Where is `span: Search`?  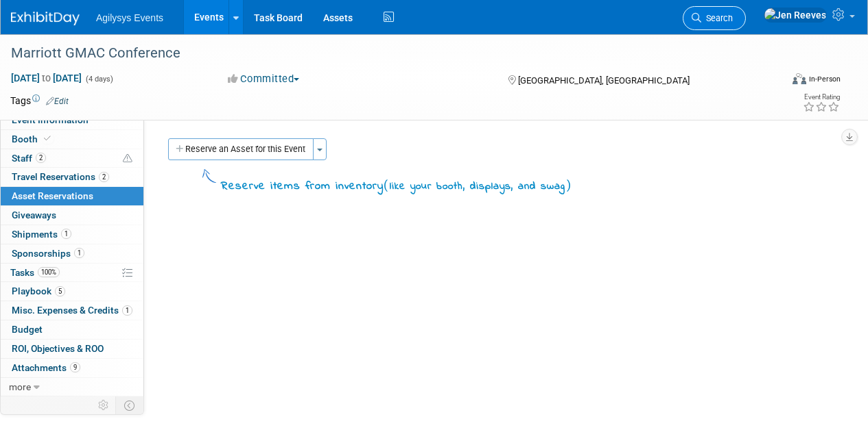 span: Search is located at coordinates (716, 18).